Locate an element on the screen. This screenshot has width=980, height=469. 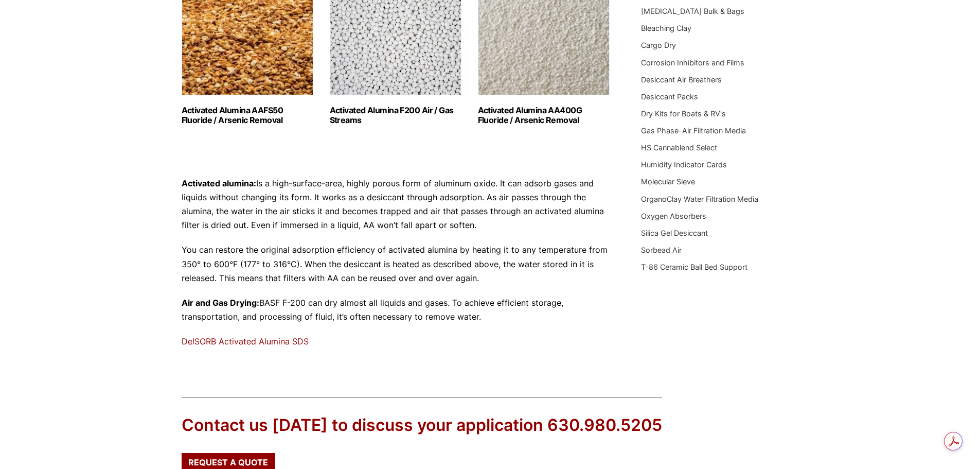
a: Bleaching Clay is located at coordinates (666, 28).